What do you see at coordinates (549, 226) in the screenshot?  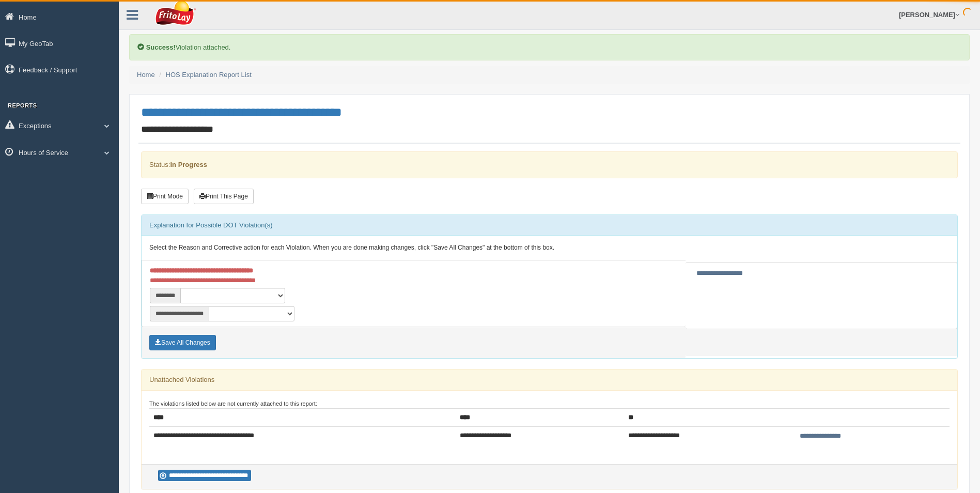 I see `div: Explanation for Possible DOT Violation(s)` at bounding box center [549, 226].